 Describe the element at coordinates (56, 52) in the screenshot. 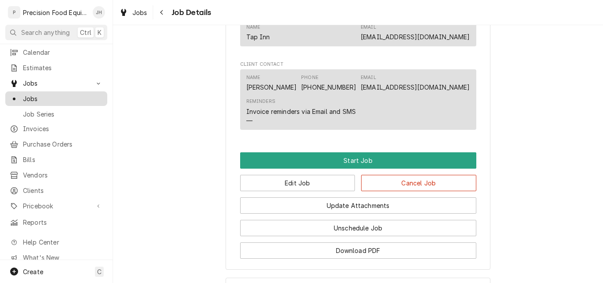

I see `a: Calendar` at that location.